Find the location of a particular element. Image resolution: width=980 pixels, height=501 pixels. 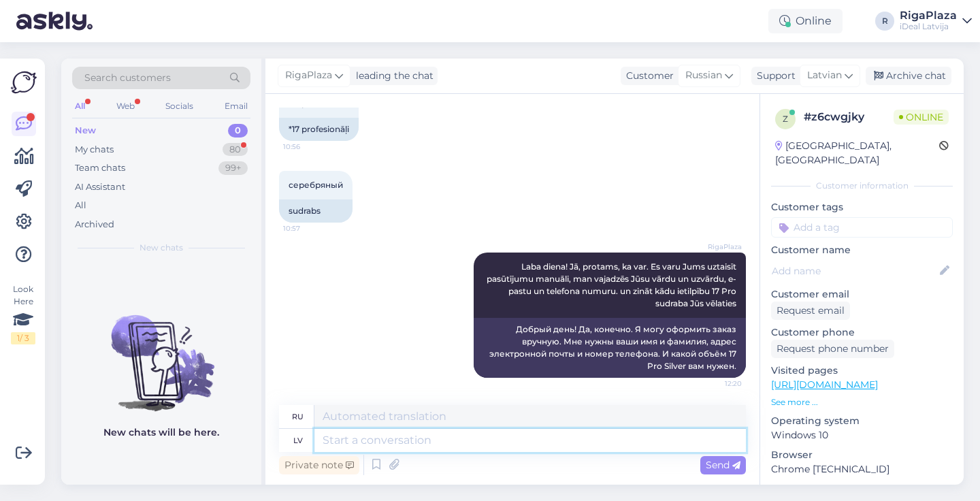

p: See more ... is located at coordinates (862, 402).